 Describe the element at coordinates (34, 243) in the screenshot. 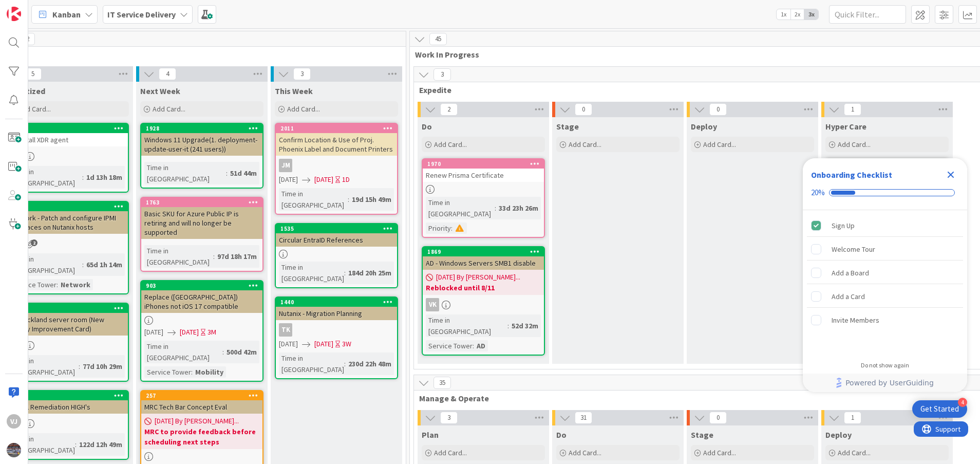

I see `span: 2` at that location.